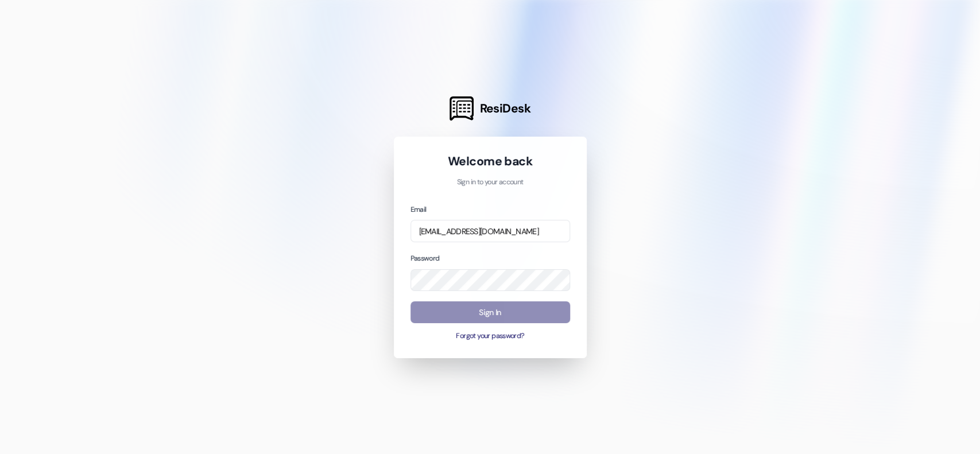 The width and height of the screenshot is (980, 454). Describe the element at coordinates (490, 231) in the screenshot. I see `input: name@example.com` at that location.